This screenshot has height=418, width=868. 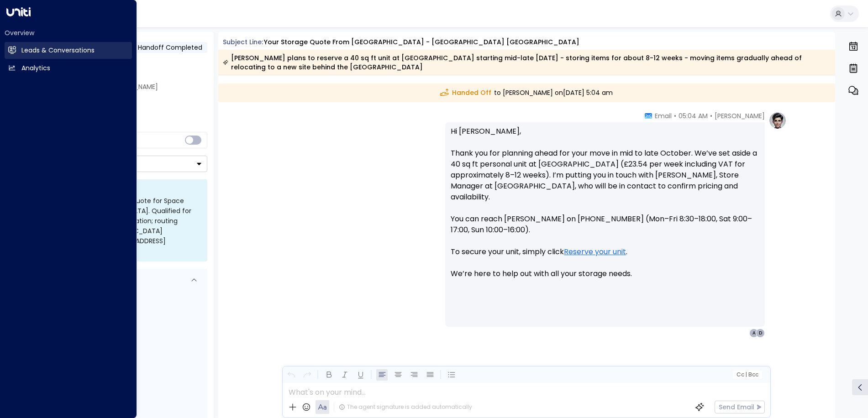 What do you see at coordinates (243, 42) in the screenshot?
I see `span: Subject Line:` at bounding box center [243, 42].